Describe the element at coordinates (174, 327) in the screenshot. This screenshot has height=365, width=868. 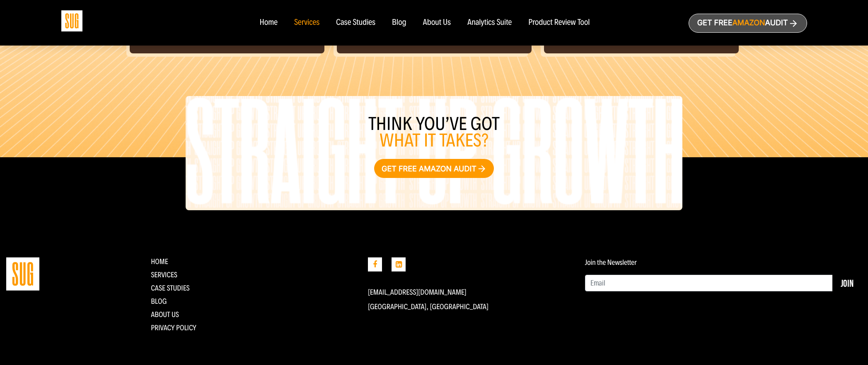
I see `a: Privacy Policy` at that location.